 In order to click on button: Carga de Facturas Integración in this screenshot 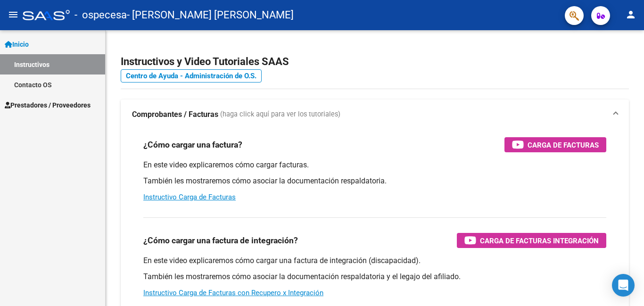, I will do `click(531, 240)`.